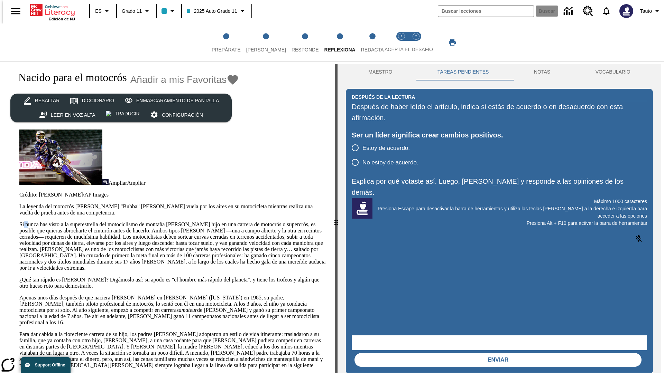 The height and width of the screenshot is (373, 664). Describe the element at coordinates (401, 36) in the screenshot. I see `text: 1` at that location.